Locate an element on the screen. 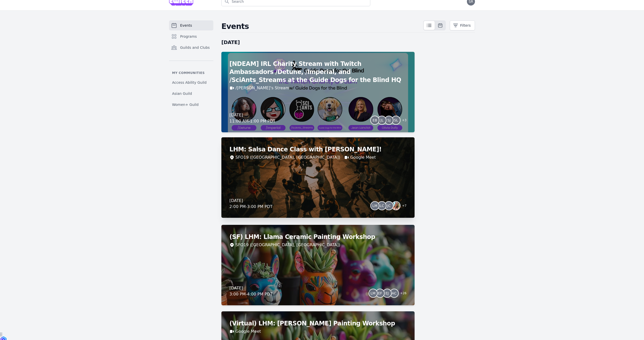  span: SL is located at coordinates (396, 120).